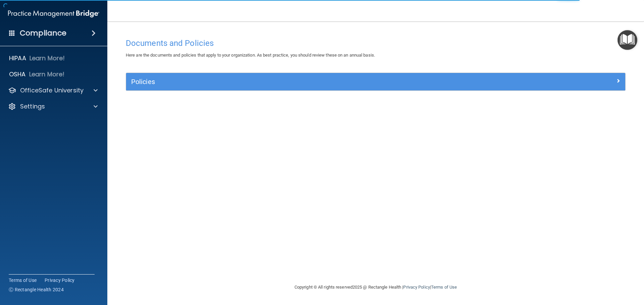 This screenshot has height=305, width=644. I want to click on a: Settings, so click(53, 107).